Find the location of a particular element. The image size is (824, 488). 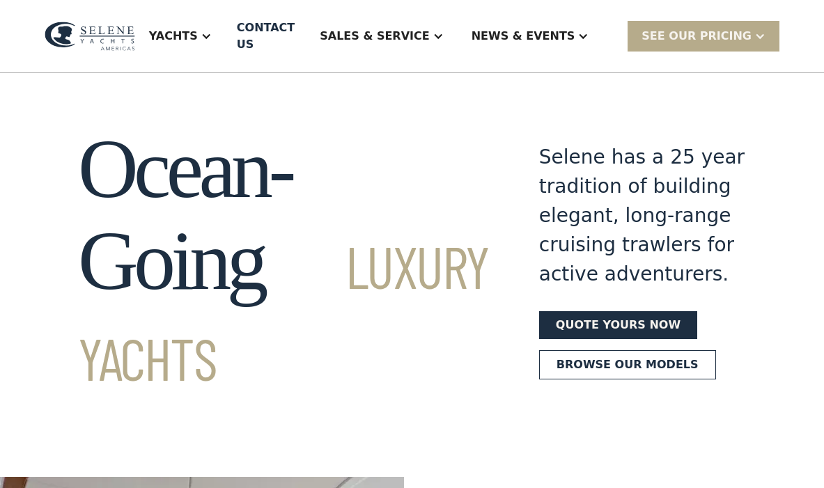

a: Browse our models is located at coordinates (627, 365).